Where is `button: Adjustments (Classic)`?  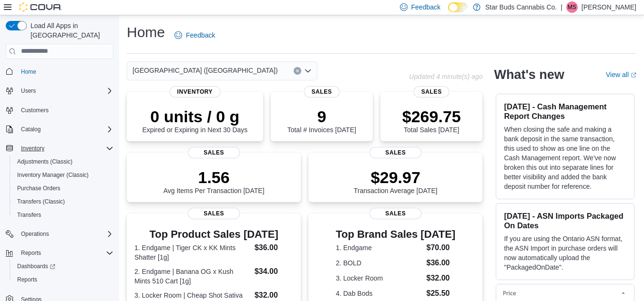
button: Adjustments (Classic) is located at coordinates (63, 162).